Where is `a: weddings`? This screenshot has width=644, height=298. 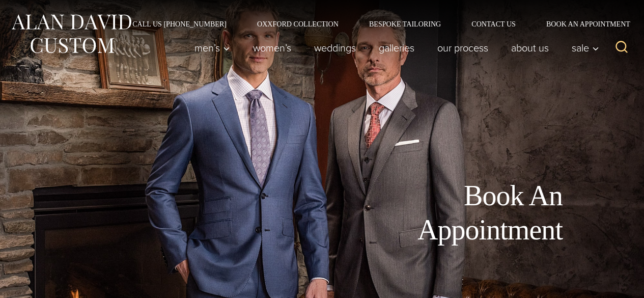
a: weddings is located at coordinates (335, 48).